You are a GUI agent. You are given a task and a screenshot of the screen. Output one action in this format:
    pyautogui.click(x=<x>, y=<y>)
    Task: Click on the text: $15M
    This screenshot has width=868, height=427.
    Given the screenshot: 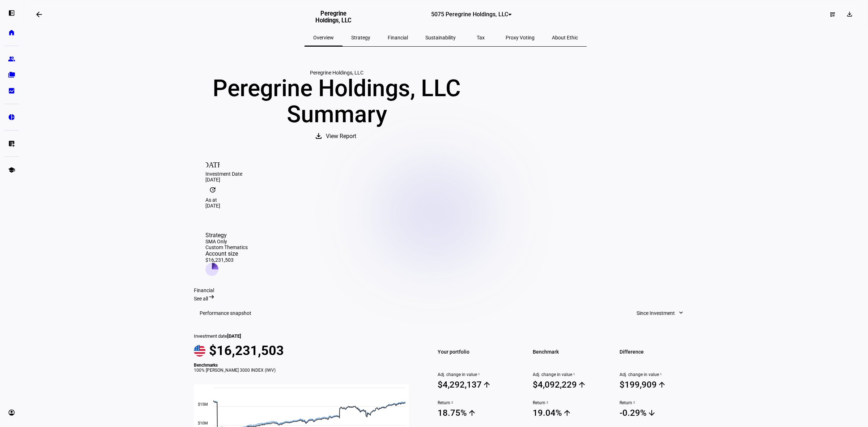 What is the action you would take?
    pyautogui.click(x=203, y=404)
    